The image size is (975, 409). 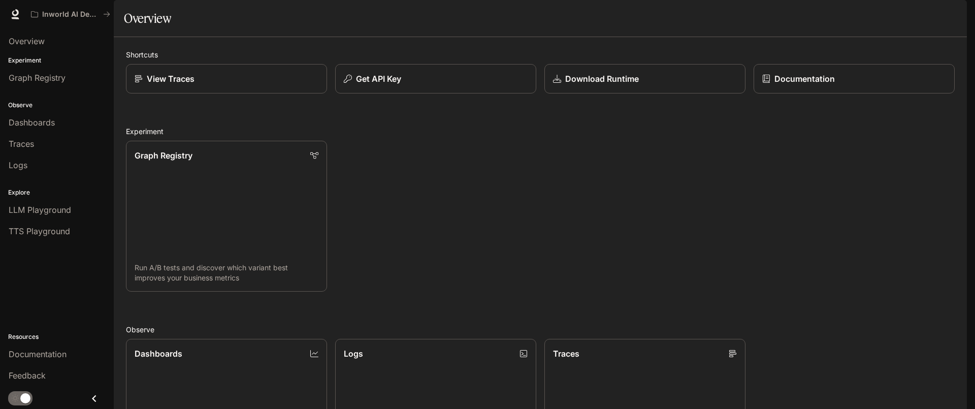 What do you see at coordinates (436, 79) in the screenshot?
I see `button: Get API Key` at bounding box center [436, 79].